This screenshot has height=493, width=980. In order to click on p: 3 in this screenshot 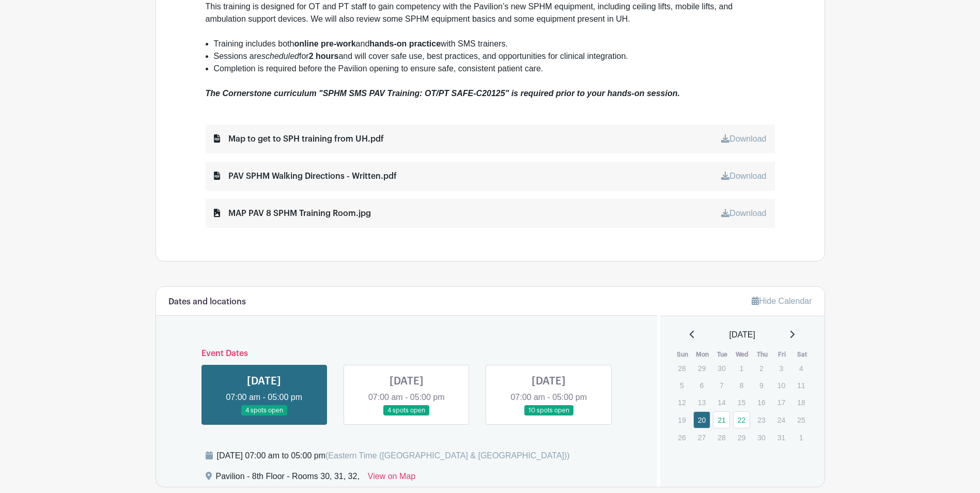, I will do `click(781, 368)`.